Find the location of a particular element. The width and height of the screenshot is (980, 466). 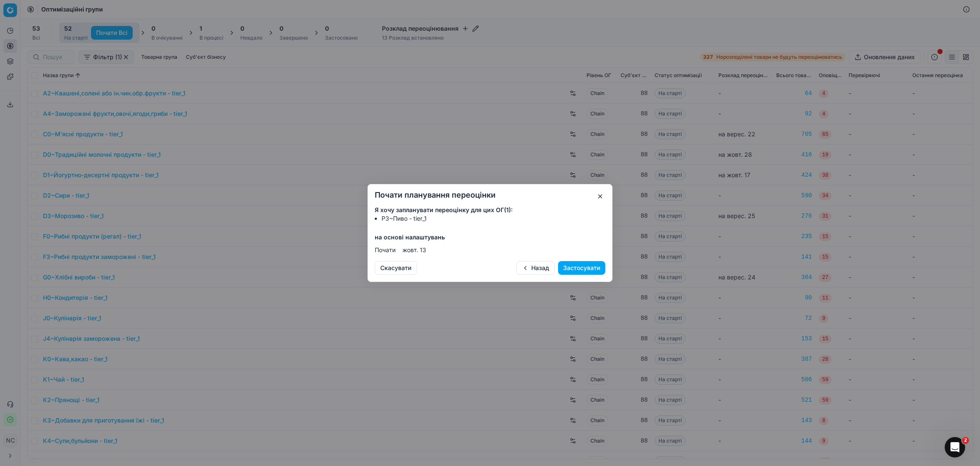

h5: Я хочу запланувати переоцінку для цих ОГ ( 1 ): is located at coordinates (490, 209).